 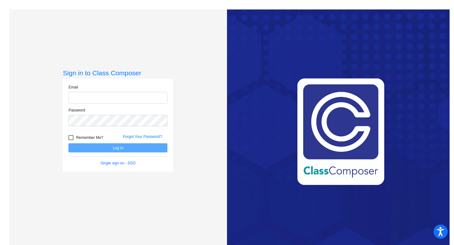 What do you see at coordinates (73, 87) in the screenshot?
I see `label: Email` at bounding box center [73, 87].